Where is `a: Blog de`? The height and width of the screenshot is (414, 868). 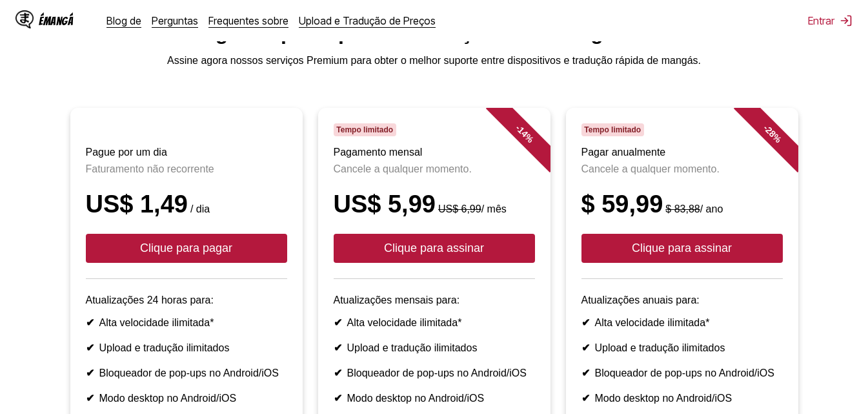 a: Blog de is located at coordinates (124, 20).